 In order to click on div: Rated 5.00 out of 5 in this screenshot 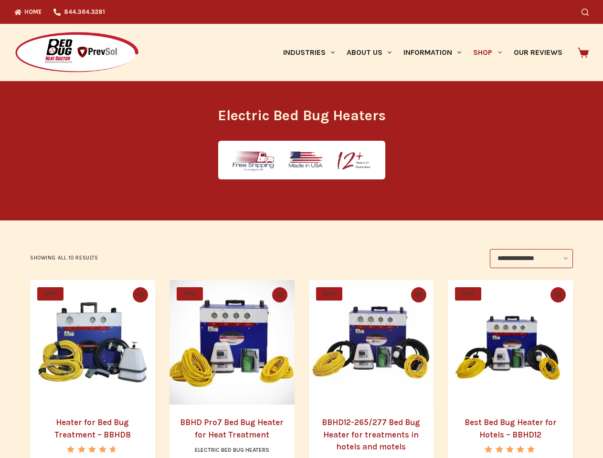, I will do `click(510, 449)`.